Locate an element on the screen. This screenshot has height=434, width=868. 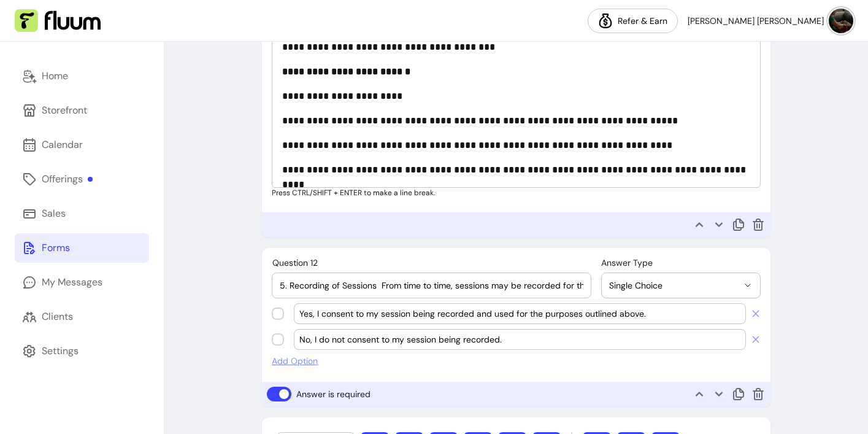
a: Refer & Earn is located at coordinates (632, 21).